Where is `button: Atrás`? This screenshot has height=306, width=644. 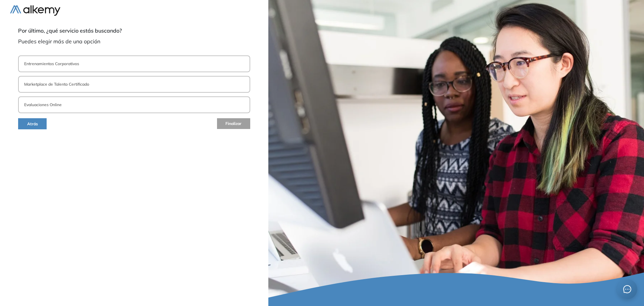
button: Atrás is located at coordinates (32, 124).